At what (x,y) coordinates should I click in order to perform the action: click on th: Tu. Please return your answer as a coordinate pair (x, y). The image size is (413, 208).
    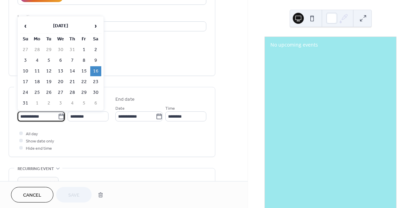
    Looking at the image, I should click on (49, 39).